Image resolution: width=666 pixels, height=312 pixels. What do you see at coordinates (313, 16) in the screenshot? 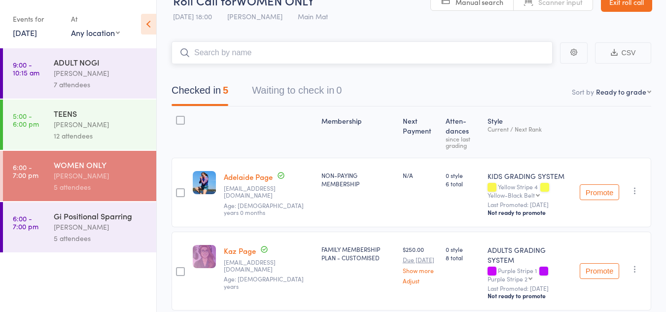
I see `span: Main Mat` at bounding box center [313, 16].